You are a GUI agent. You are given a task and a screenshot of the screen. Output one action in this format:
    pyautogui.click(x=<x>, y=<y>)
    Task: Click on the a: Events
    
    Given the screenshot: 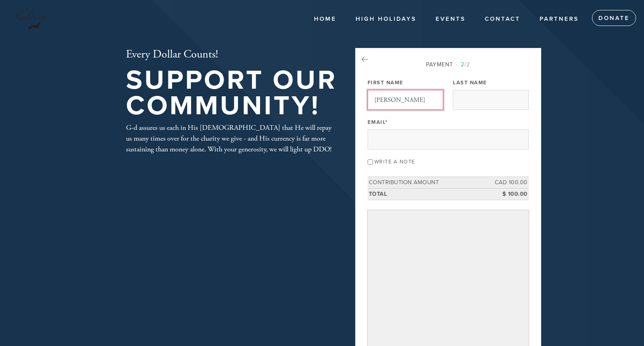 What is the action you would take?
    pyautogui.click(x=451, y=19)
    